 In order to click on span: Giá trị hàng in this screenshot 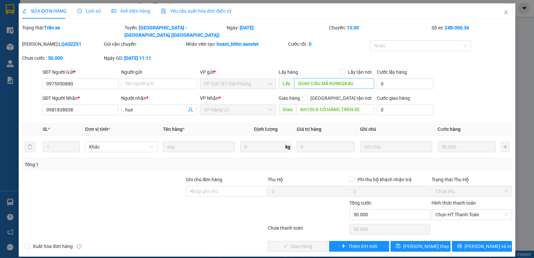, I will do `click(309, 129)`.